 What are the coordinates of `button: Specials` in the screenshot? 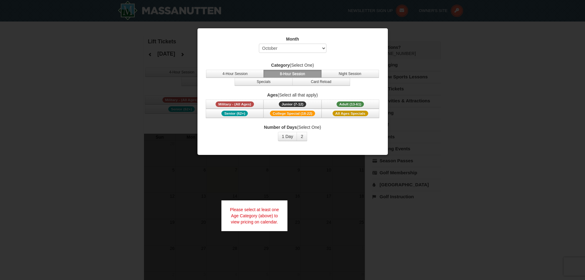 It's located at (263, 82).